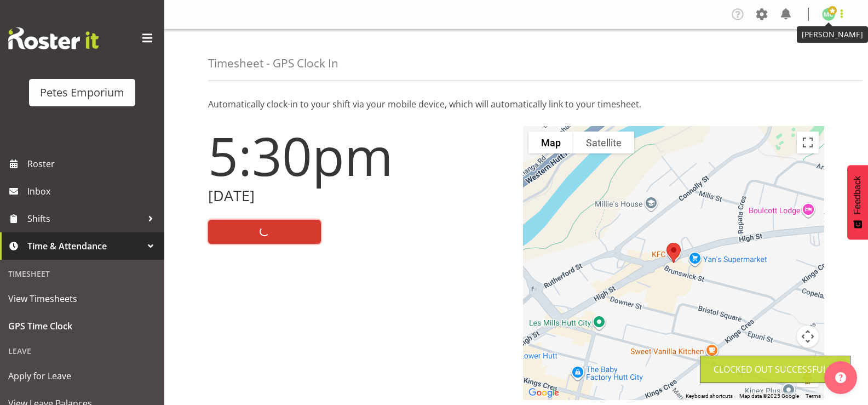  I want to click on div: Leave, so click(82, 351).